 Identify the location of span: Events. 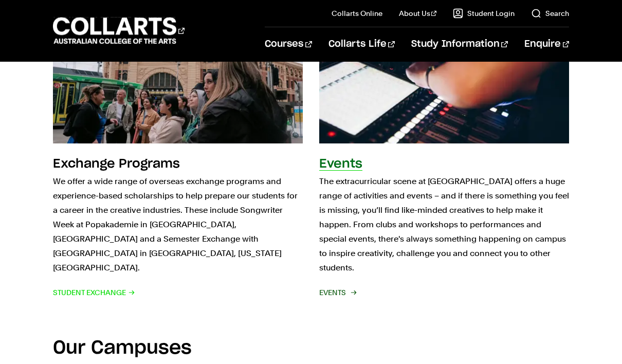
(337, 292).